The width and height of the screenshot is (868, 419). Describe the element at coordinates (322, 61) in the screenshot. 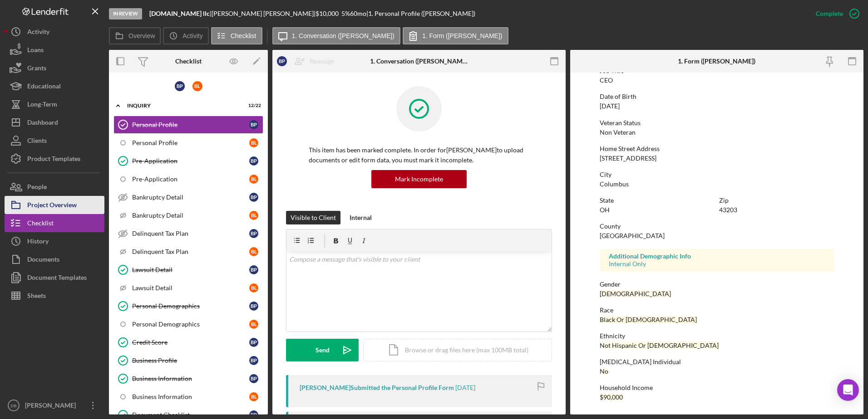

I see `div: Reassign` at that location.